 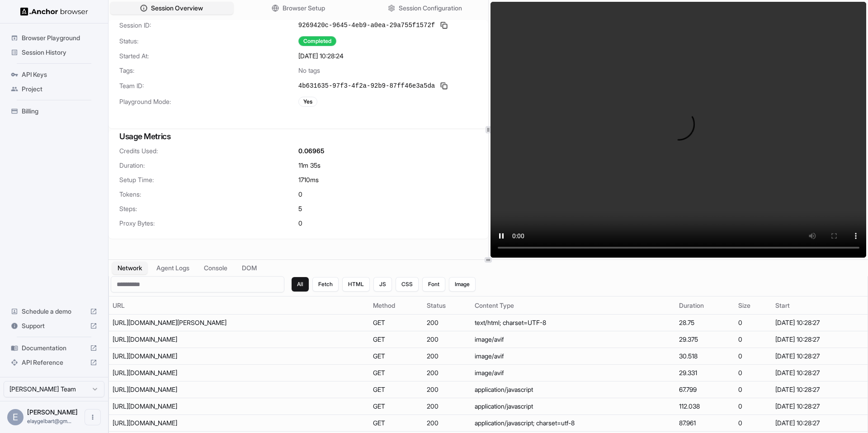 I want to click on td: 67.799, so click(x=705, y=390).